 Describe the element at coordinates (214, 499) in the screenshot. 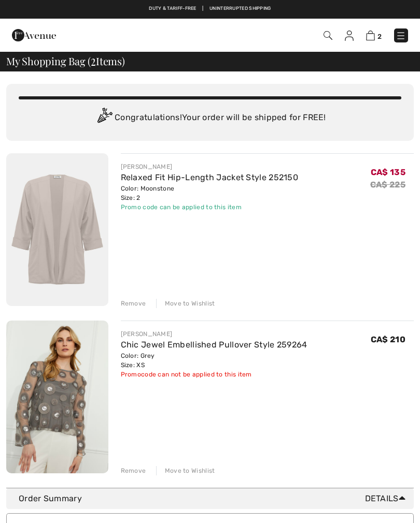

I see `div: Order Summary` at that location.